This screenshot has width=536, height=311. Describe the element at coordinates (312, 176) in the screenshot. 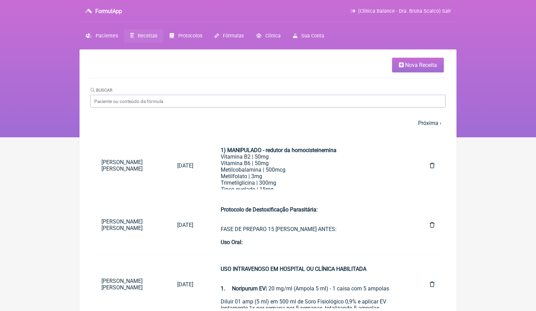

I see `div: Metilfolato | 3mg` at that location.